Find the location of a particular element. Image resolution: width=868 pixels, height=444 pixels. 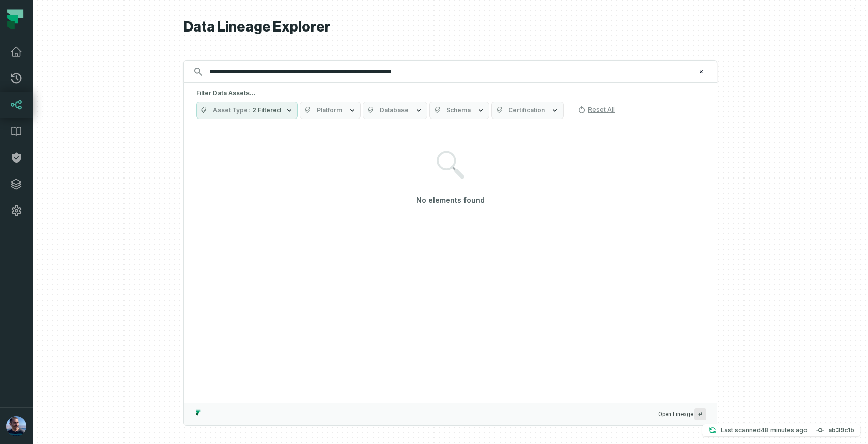

span: Certification is located at coordinates (527, 110).